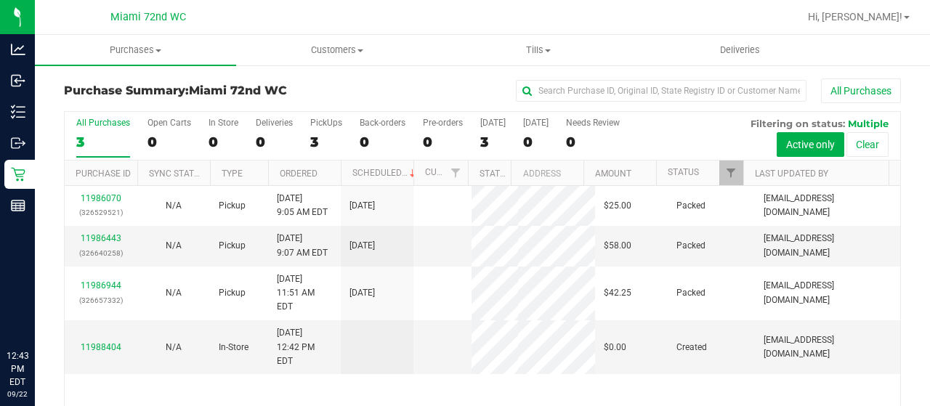 This screenshot has height=406, width=930. I want to click on p: (326640258), so click(101, 253).